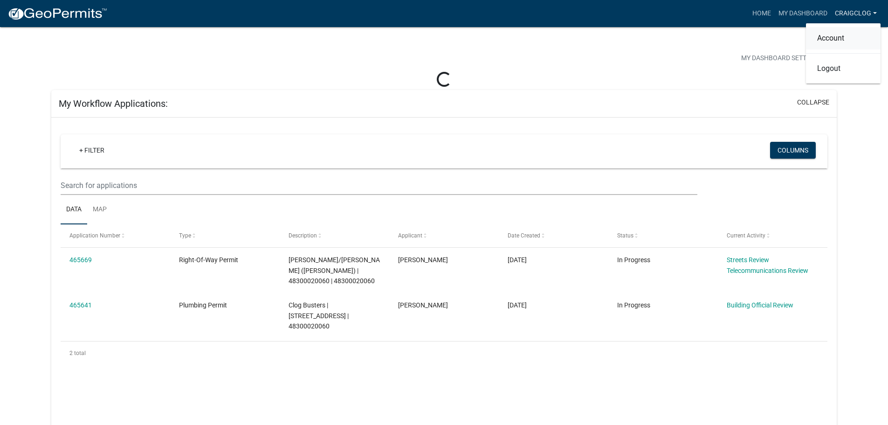  What do you see at coordinates (318, 316) in the screenshot?
I see `span: Clog Busters | 304 S 3RD ST | 48300020060` at bounding box center [318, 316].